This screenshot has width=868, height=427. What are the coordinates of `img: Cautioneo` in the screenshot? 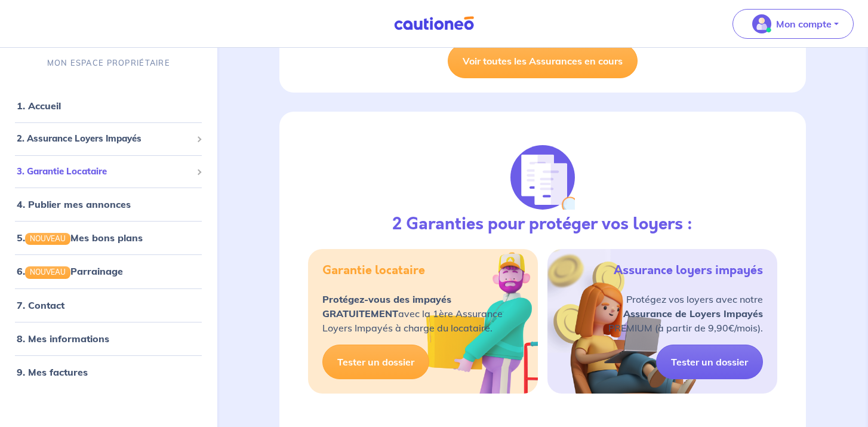 It's located at (434, 24).